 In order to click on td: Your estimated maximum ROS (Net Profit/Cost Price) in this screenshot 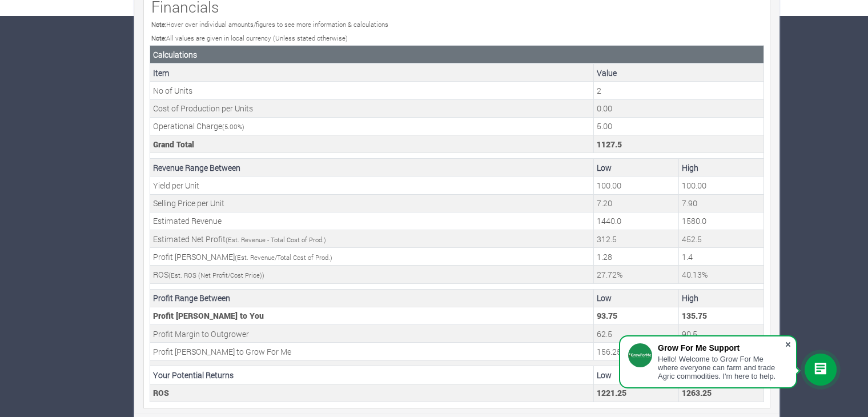, I will do `click(721, 274)`.